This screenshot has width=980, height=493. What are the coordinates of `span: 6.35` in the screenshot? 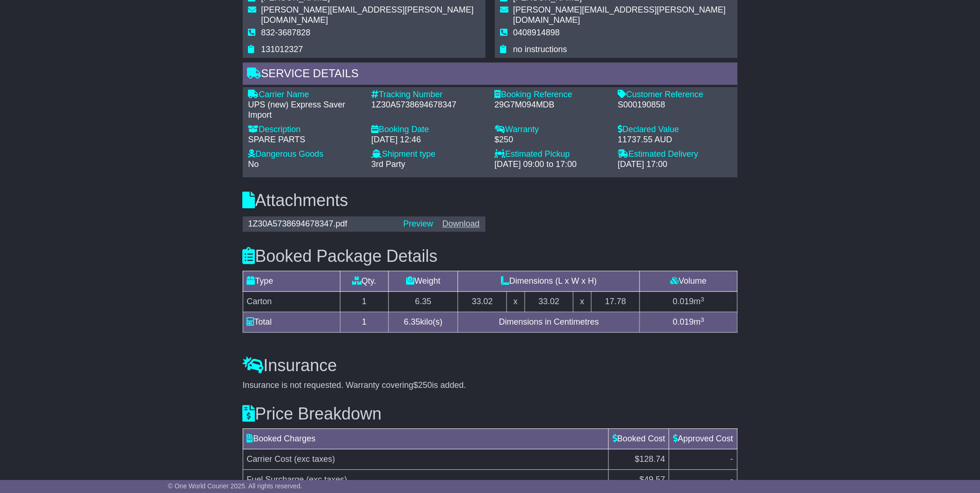 It's located at (412, 322).